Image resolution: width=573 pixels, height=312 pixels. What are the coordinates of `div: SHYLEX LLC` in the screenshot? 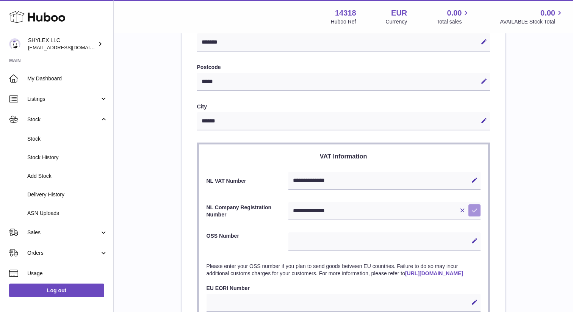 It's located at (62, 44).